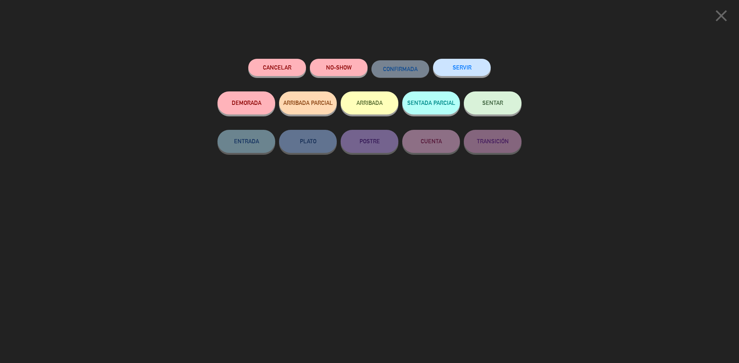 Image resolution: width=739 pixels, height=363 pixels. What do you see at coordinates (308, 103) in the screenshot?
I see `span: ARRIBADA PARCIAL` at bounding box center [308, 103].